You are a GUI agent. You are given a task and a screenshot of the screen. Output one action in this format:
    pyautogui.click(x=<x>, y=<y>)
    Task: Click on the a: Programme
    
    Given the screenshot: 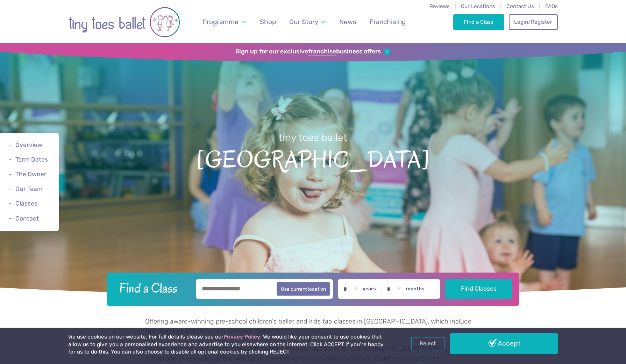 What is the action you would take?
    pyautogui.click(x=224, y=22)
    